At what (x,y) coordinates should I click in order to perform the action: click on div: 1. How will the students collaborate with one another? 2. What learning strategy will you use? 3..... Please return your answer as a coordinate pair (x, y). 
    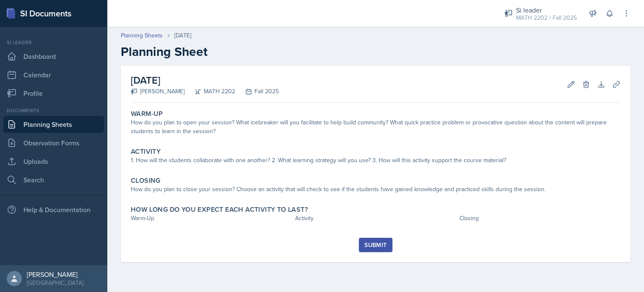
    Looking at the image, I should click on (376, 160).